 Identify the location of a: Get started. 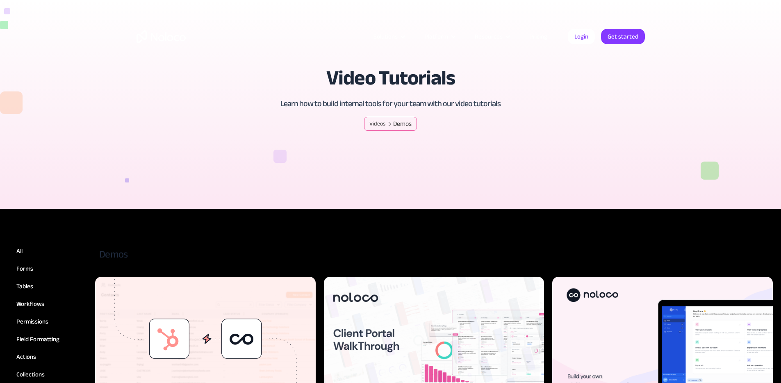
(623, 36).